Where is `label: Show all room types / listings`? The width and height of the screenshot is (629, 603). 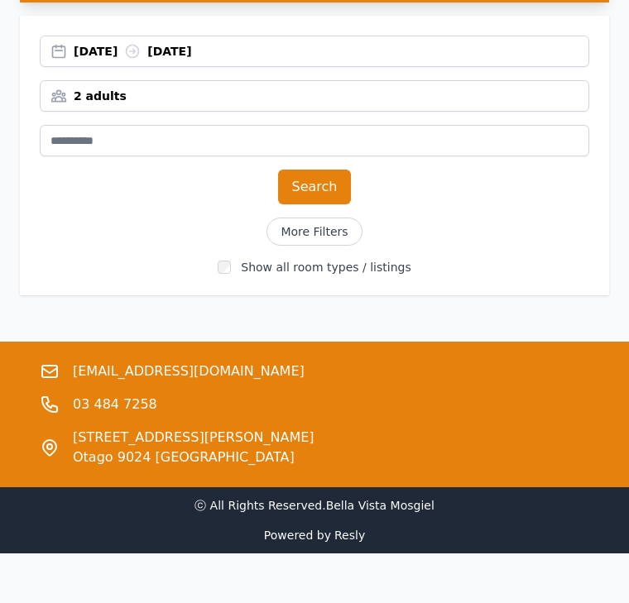 label: Show all room types / listings is located at coordinates (325, 267).